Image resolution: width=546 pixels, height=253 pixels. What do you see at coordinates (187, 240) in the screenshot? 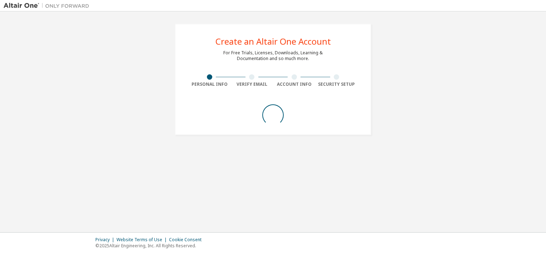
I see `div: Cookie Consent` at bounding box center [187, 240].